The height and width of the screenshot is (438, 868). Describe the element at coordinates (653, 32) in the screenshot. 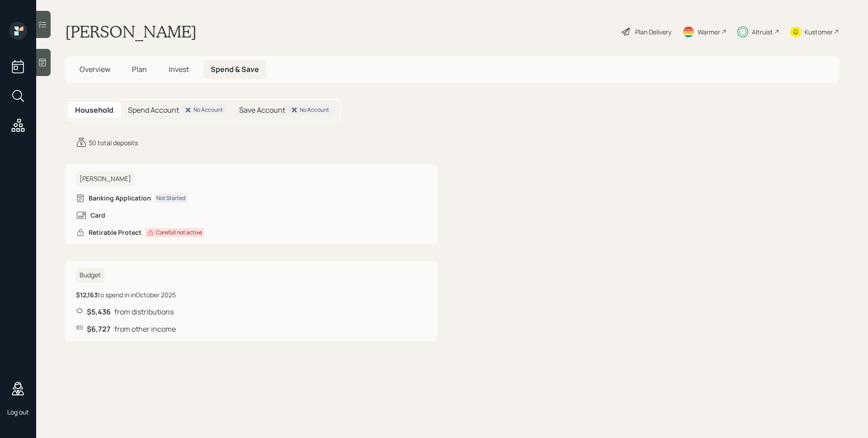

I see `div: Plan Delivery` at that location.